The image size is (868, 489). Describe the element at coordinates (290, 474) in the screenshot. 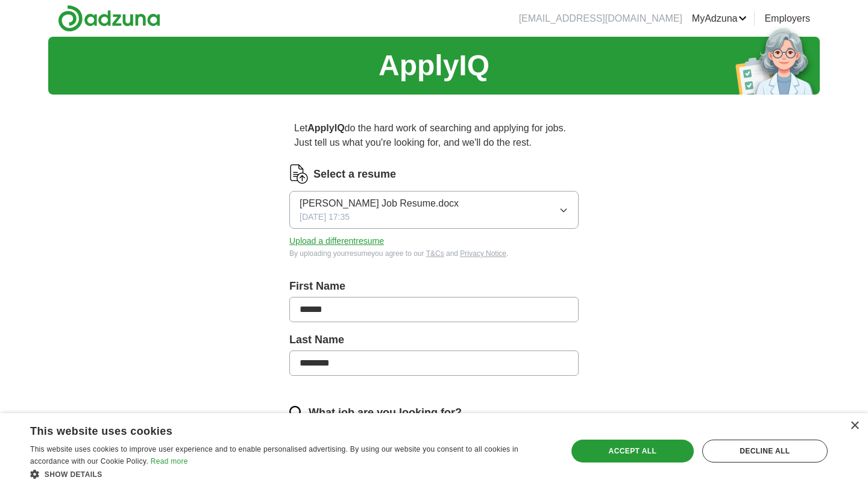

I see `div: Show details` at that location.